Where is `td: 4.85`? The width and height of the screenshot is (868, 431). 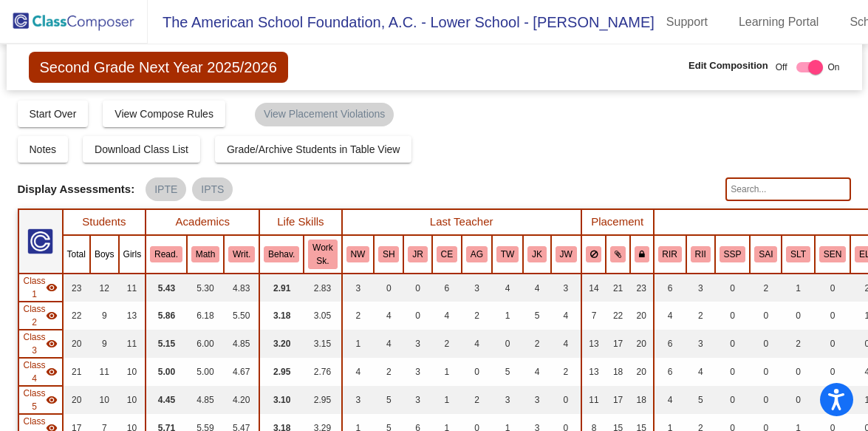
td: 4.85 is located at coordinates (205, 399).